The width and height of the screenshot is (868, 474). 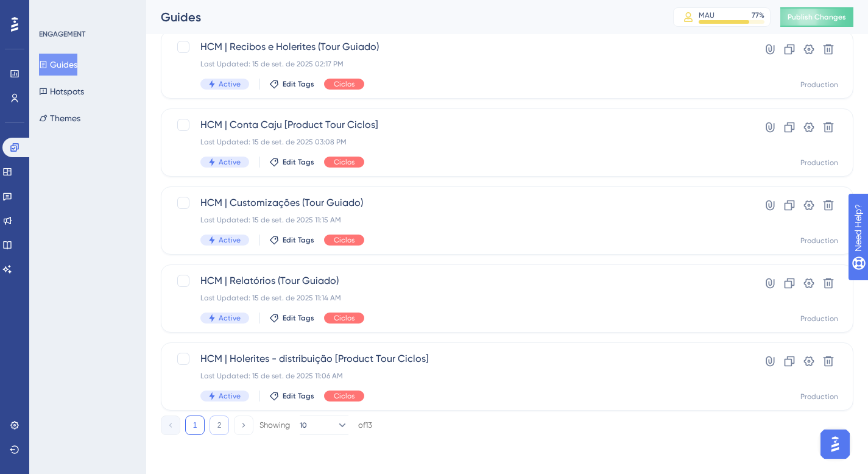 I want to click on span: Publish Changes, so click(x=817, y=17).